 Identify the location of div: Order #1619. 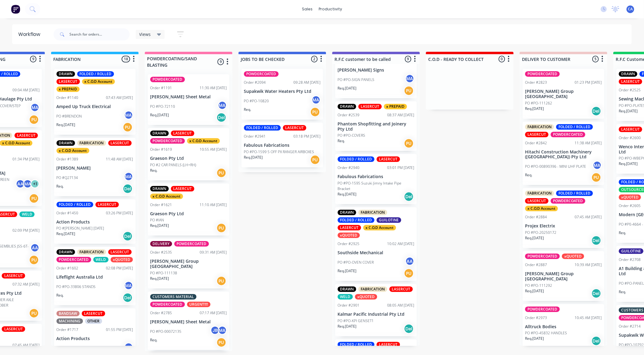
(161, 150).